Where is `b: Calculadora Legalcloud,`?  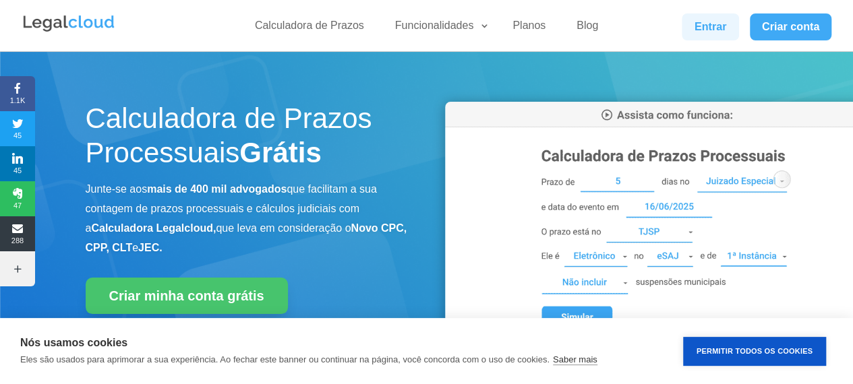
b: Calculadora Legalcloud, is located at coordinates (153, 228).